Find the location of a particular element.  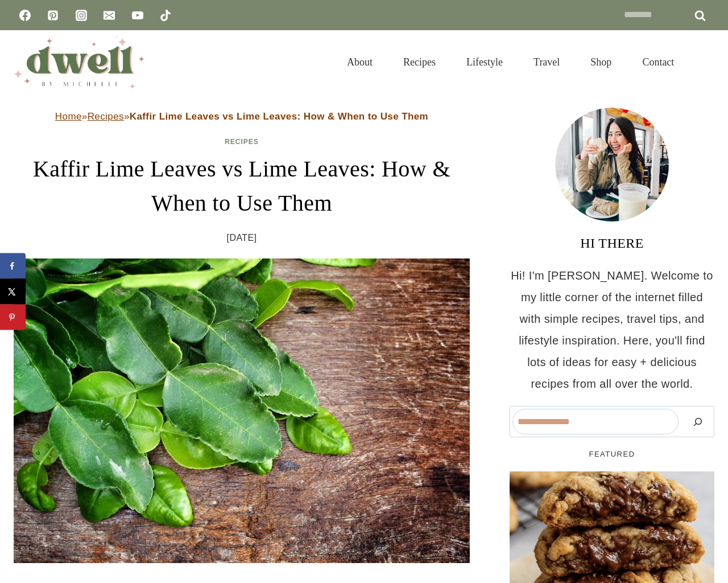

a: Home is located at coordinates (68, 116).